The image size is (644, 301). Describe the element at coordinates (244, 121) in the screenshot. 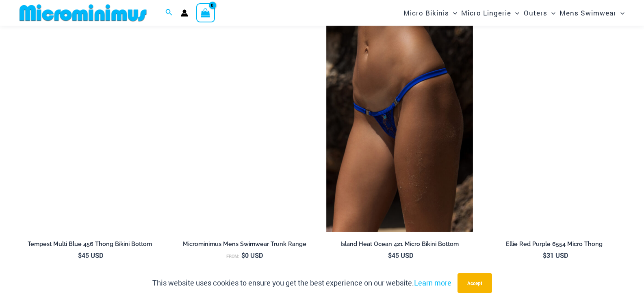

I see `img: Bondi Chasing Summer 007 Trunk 08` at that location.